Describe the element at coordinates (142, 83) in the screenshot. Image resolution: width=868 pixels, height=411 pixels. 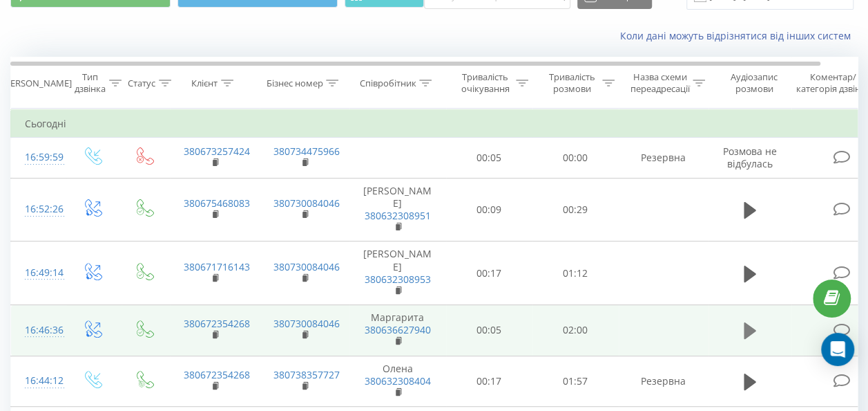
I see `div: Статус` at that location.